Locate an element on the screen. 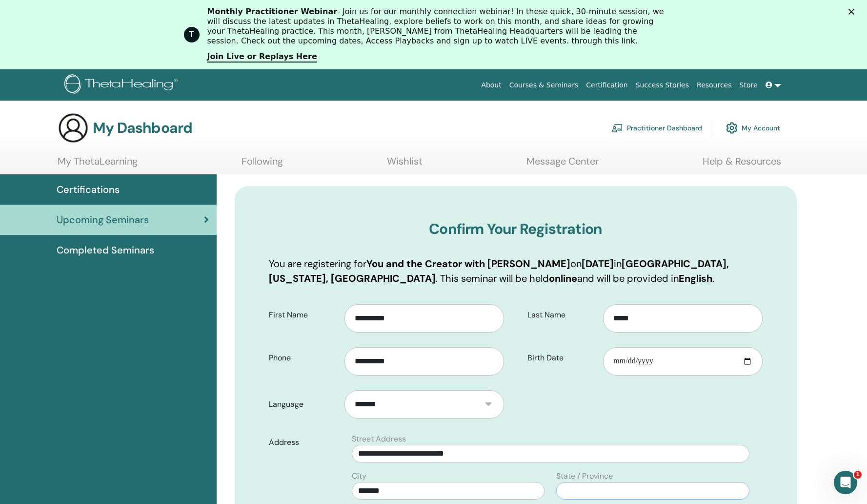 The image size is (867, 504). label: Street Address is located at coordinates (379, 439).